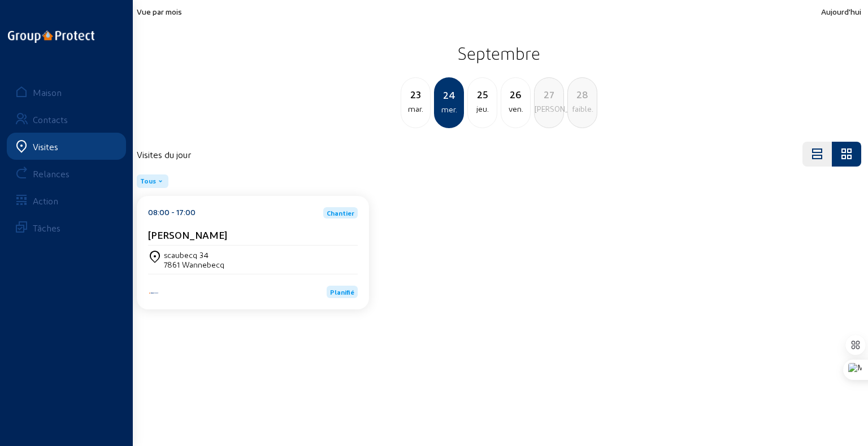 The height and width of the screenshot is (446, 868). I want to click on font: scaubecq 34, so click(186, 255).